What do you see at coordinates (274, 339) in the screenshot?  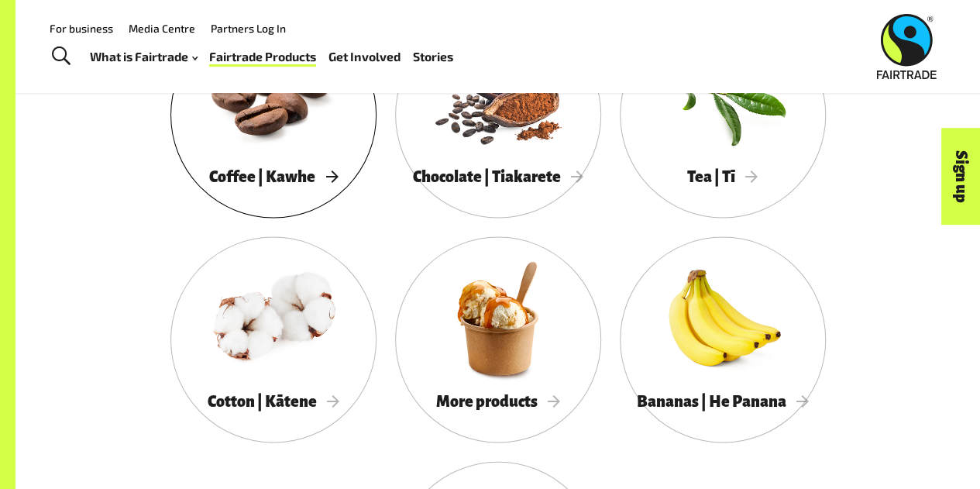 I see `a: Cotton | Kātene` at bounding box center [274, 339].